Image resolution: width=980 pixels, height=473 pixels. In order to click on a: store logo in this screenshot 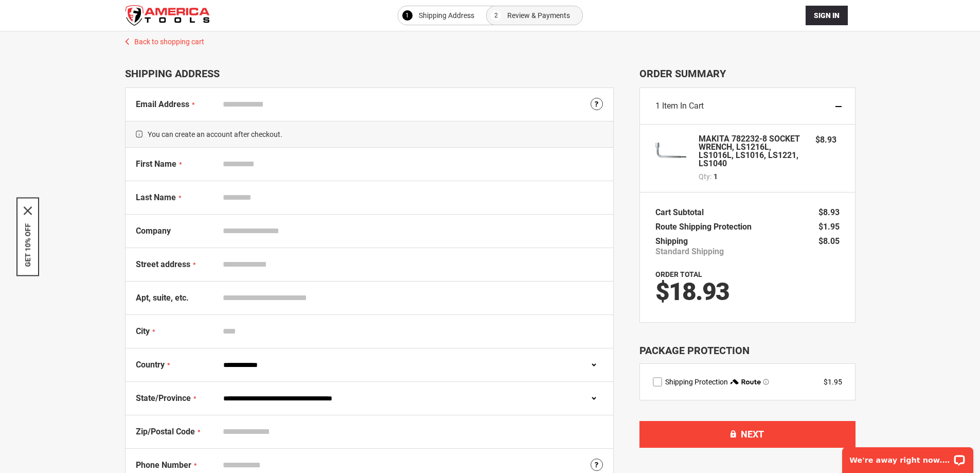, I will do `click(167, 15)`.